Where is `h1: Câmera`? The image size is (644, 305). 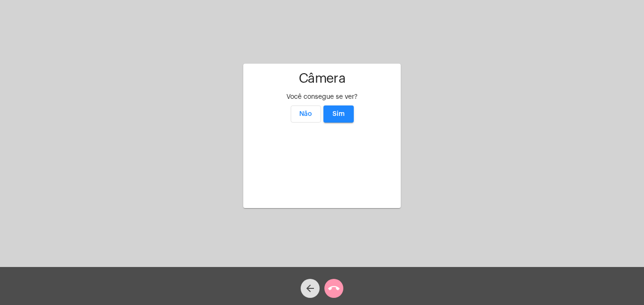 h1: Câmera is located at coordinates (322, 79).